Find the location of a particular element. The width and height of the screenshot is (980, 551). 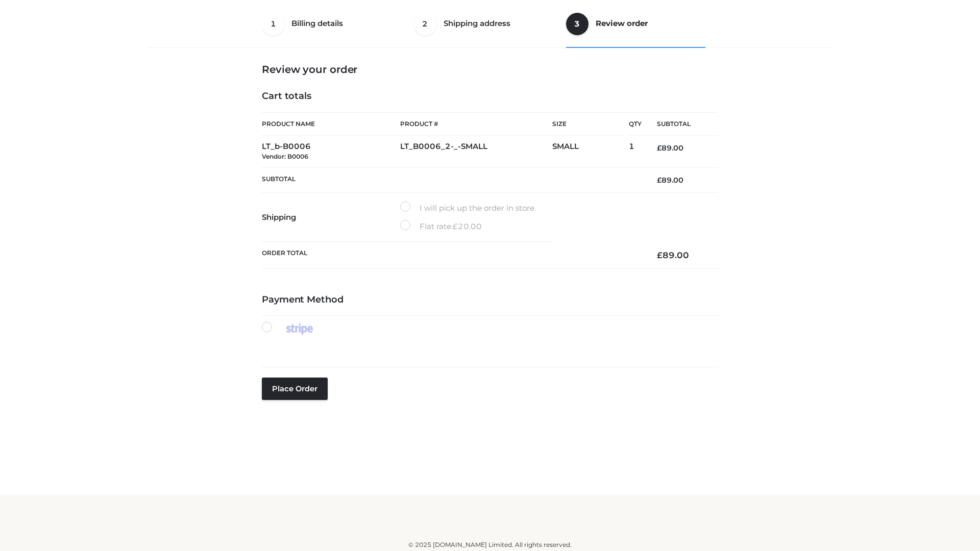

th: Qty is located at coordinates (635, 124).